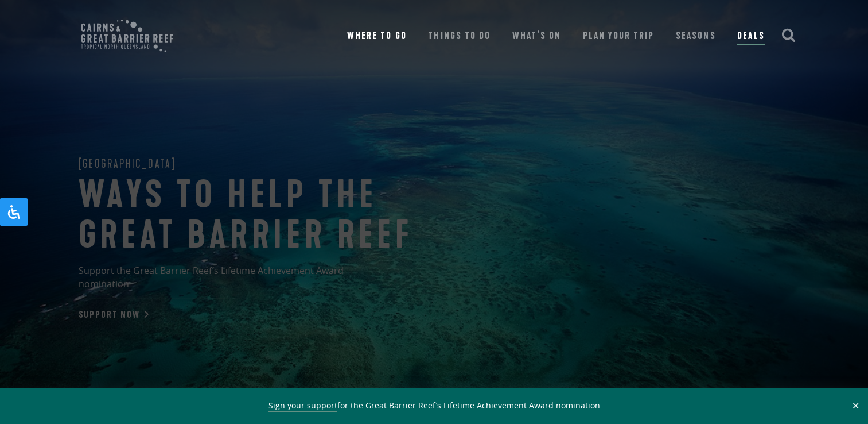 The width and height of the screenshot is (868, 424). What do you see at coordinates (619, 36) in the screenshot?
I see `a: Plan Your Trip` at bounding box center [619, 36].